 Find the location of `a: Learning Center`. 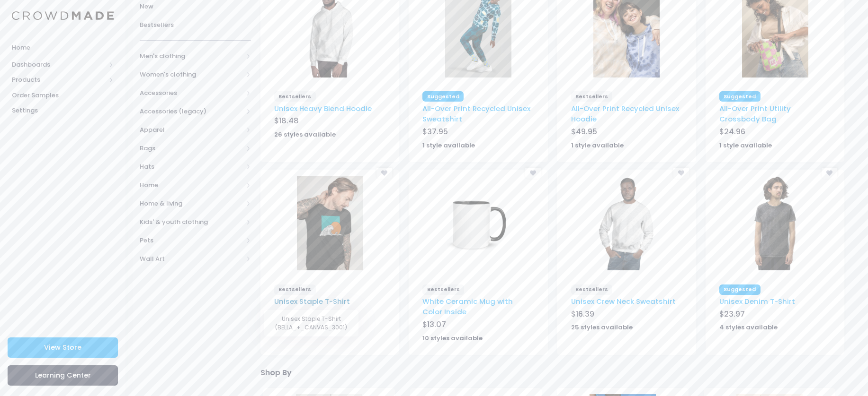

a: Learning Center is located at coordinates (62, 375).